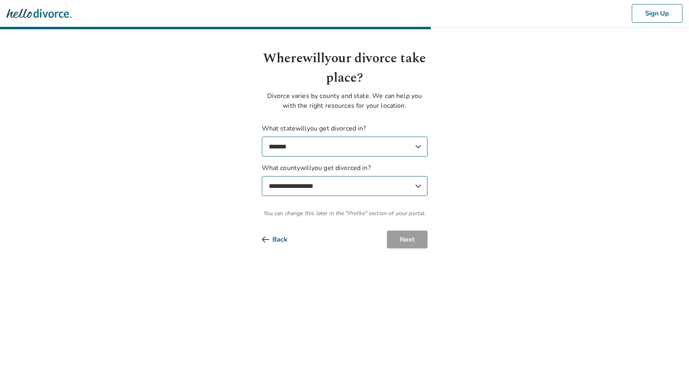 The image size is (689, 366). I want to click on button: Next, so click(407, 239).